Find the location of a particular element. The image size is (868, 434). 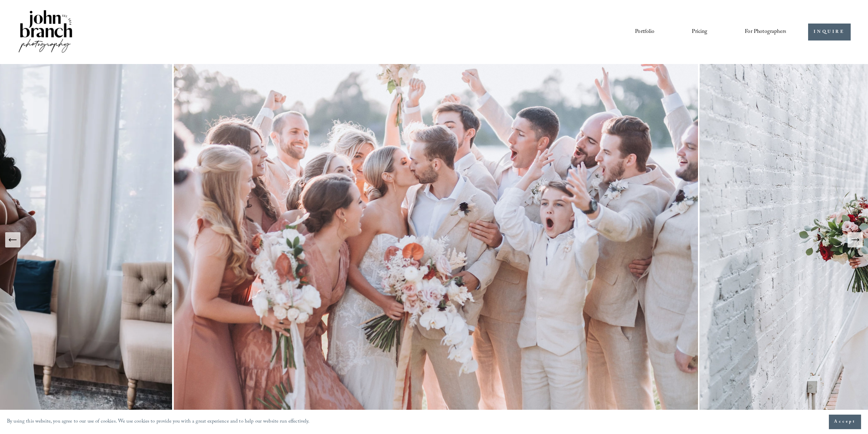

a: folder dropdown is located at coordinates (765, 32).